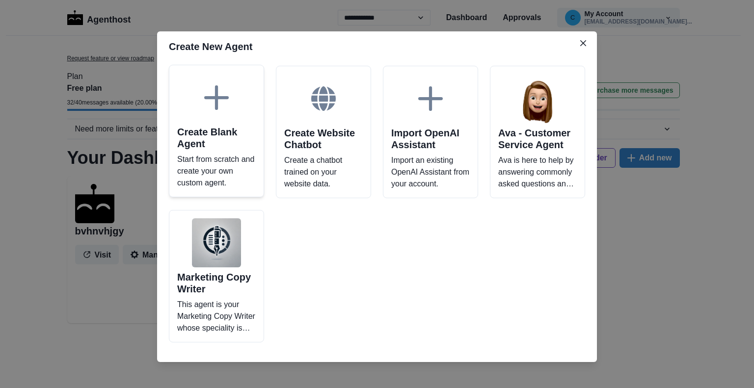 This screenshot has width=754, height=388. I want to click on img: Ava - Customer Service Agent, so click(537, 99).